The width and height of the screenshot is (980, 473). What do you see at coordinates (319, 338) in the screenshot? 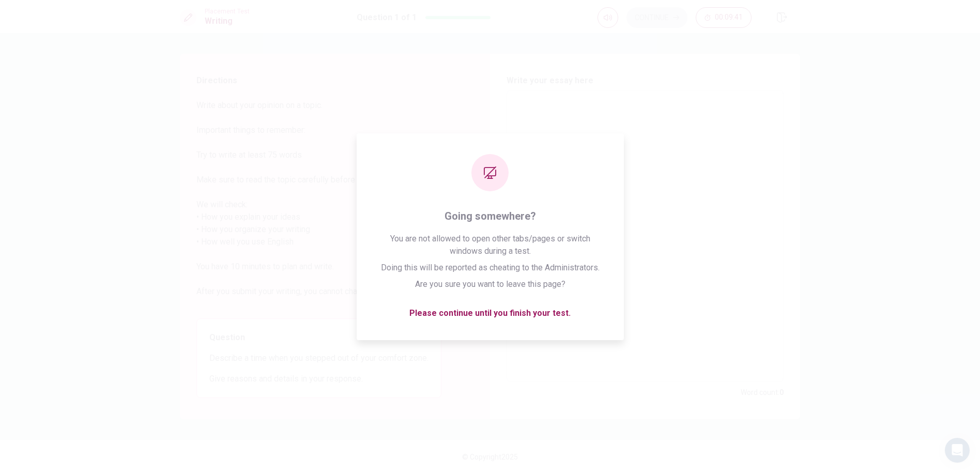
I see `span: Question` at bounding box center [319, 338].